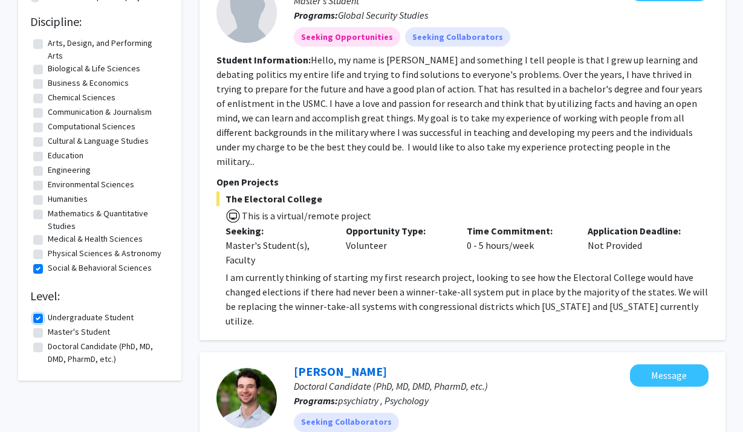 The width and height of the screenshot is (743, 432). What do you see at coordinates (79, 332) in the screenshot?
I see `label: Master's Student` at bounding box center [79, 332].